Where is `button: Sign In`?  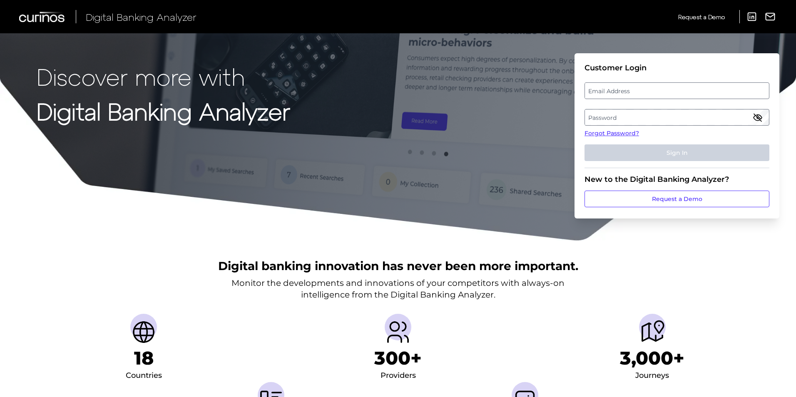
button: Sign In is located at coordinates (677, 153).